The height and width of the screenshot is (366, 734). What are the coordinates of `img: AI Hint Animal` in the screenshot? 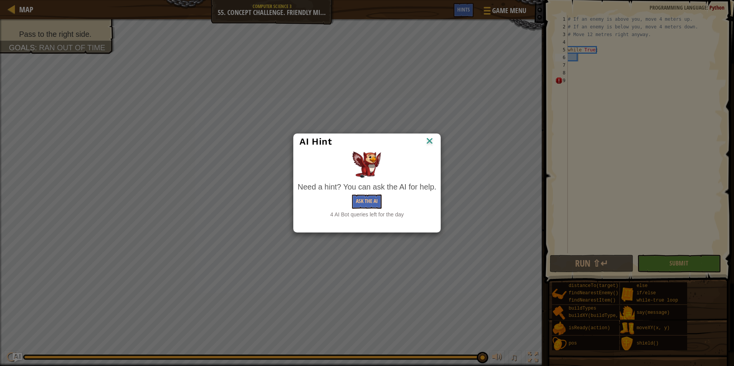 It's located at (366, 165).